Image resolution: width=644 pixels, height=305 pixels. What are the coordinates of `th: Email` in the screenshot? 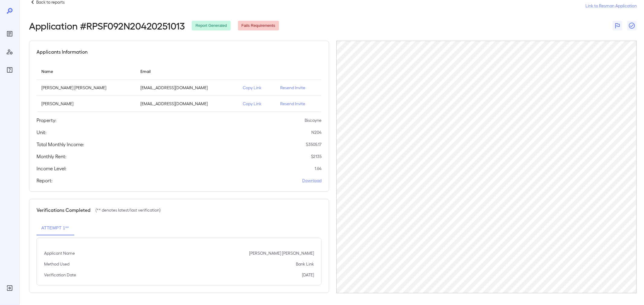 It's located at (187, 71).